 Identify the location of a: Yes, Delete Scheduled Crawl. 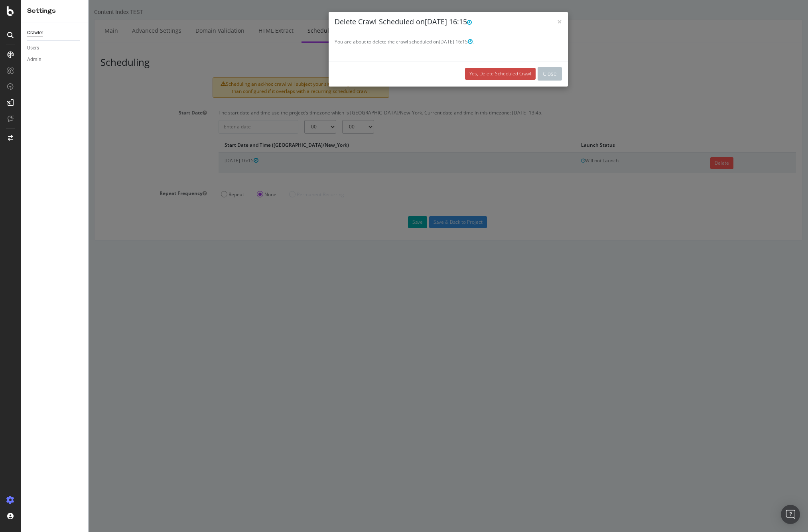
(411, 74).